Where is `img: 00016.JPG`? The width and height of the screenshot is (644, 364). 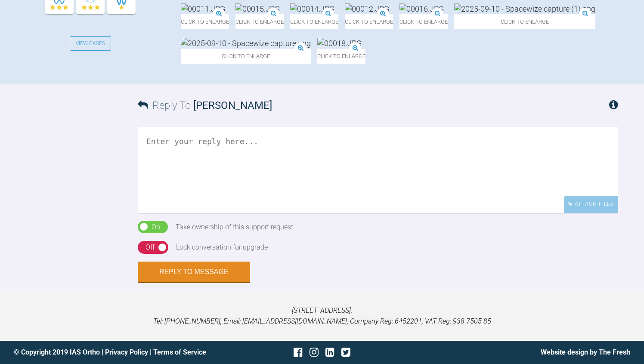 img: 00016.JPG is located at coordinates (422, 9).